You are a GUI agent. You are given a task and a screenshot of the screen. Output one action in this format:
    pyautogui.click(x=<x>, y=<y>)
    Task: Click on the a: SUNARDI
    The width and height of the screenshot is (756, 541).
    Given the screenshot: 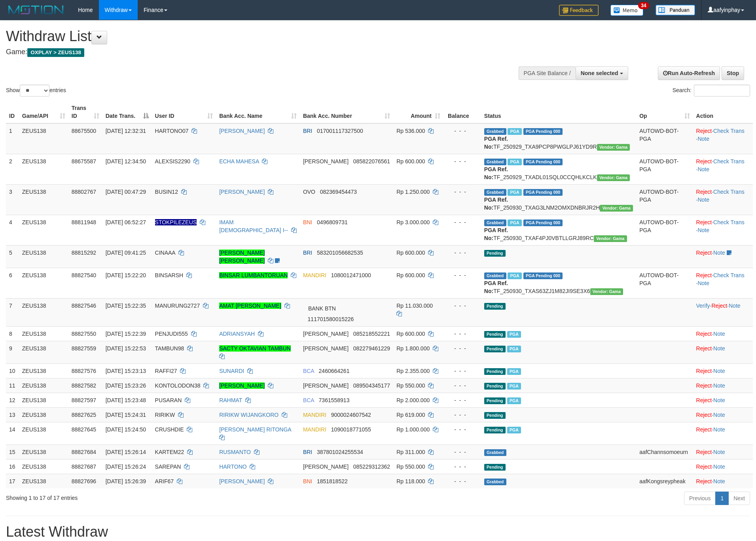 What is the action you would take?
    pyautogui.click(x=231, y=371)
    